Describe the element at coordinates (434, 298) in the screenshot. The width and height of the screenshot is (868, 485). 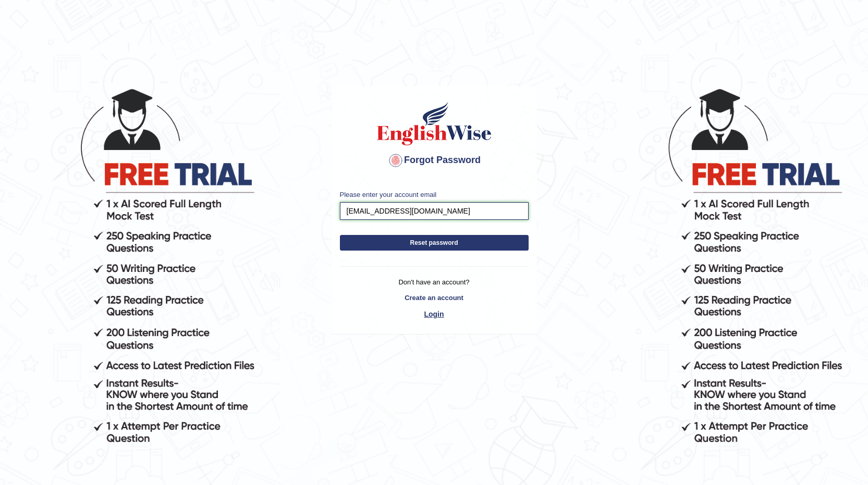
I see `a: Create an account` at that location.